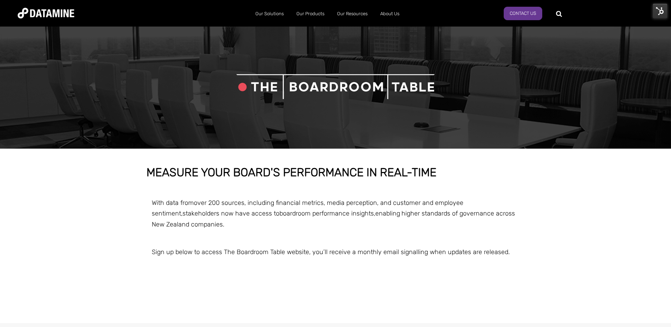 The image size is (671, 327). I want to click on a: Our Solutions, so click(269, 14).